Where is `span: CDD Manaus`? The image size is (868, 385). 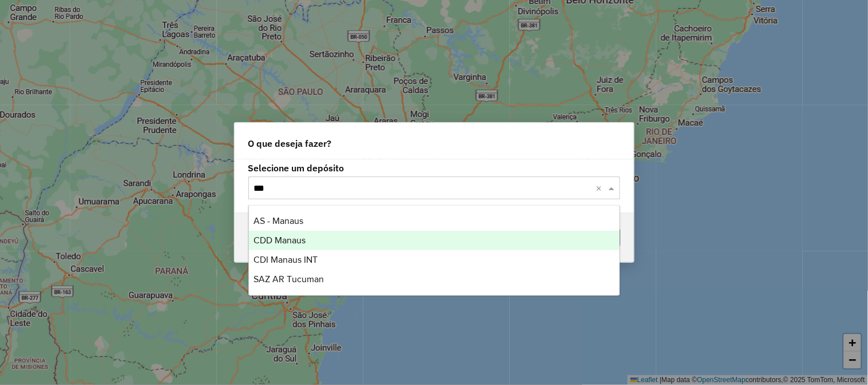 span: CDD Manaus is located at coordinates (279, 240).